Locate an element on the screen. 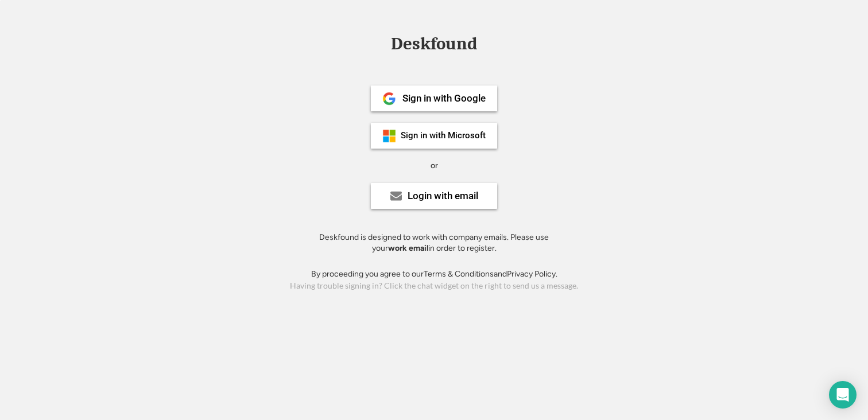 Image resolution: width=868 pixels, height=420 pixels. img: ms-symbollockup_mssymbol_19.png is located at coordinates (389, 136).